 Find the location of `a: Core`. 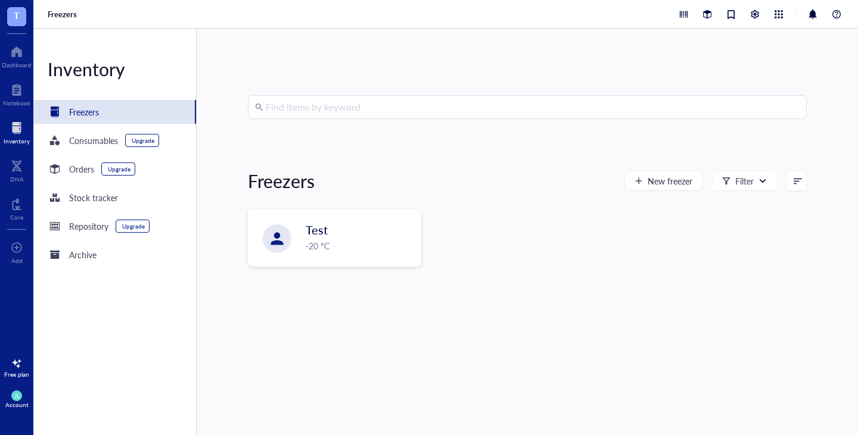

a: Core is located at coordinates (17, 208).